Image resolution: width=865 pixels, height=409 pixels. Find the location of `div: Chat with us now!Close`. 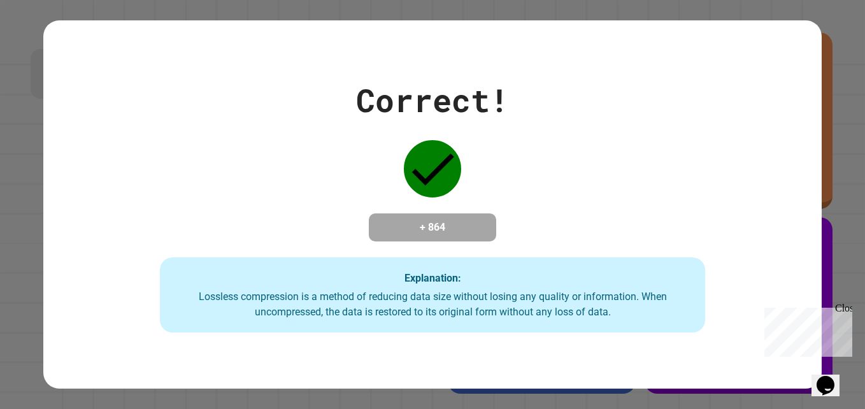

div: Chat with us now!Close is located at coordinates (47, 43).